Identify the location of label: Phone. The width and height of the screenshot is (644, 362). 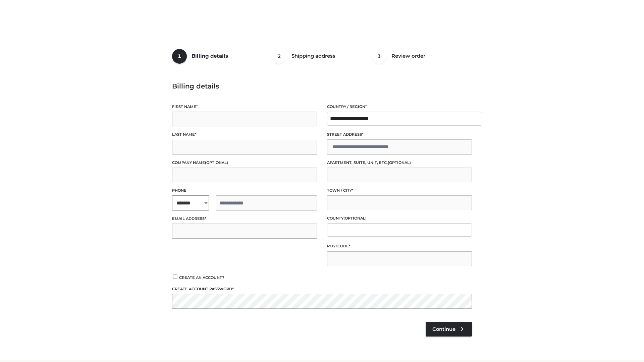
(244, 191).